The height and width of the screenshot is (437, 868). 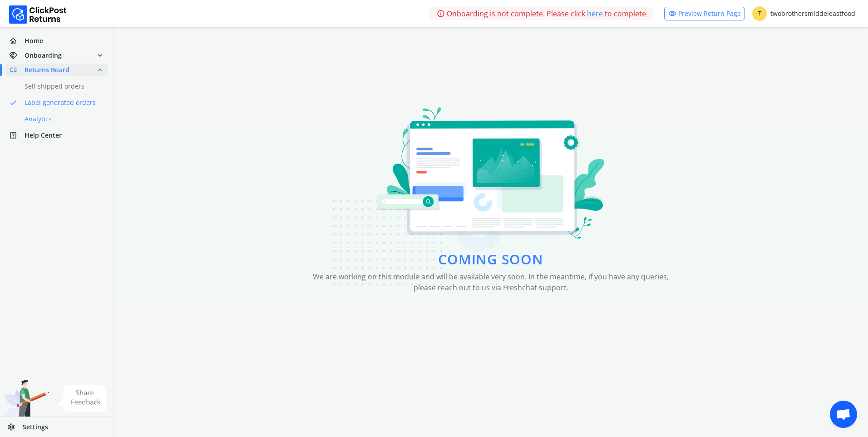 What do you see at coordinates (15, 427) in the screenshot?
I see `span: settings` at bounding box center [15, 427].